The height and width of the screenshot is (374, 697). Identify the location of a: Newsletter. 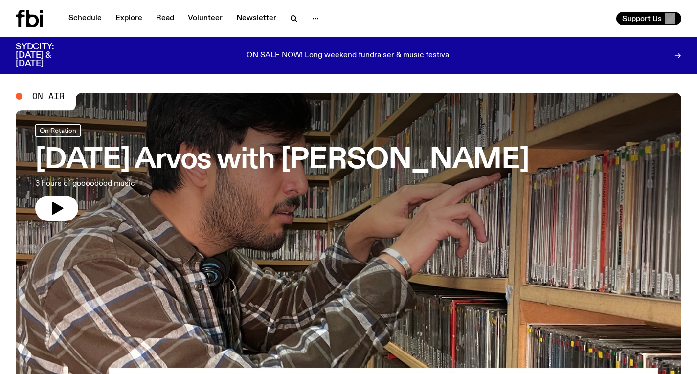
(256, 19).